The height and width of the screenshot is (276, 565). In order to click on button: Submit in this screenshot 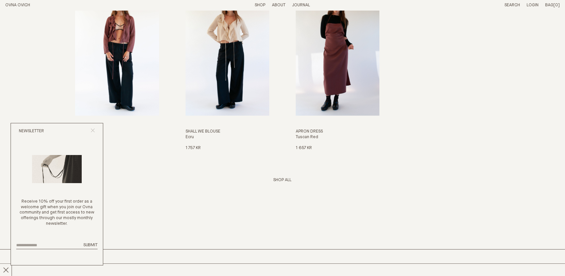, I will do `click(90, 245)`.